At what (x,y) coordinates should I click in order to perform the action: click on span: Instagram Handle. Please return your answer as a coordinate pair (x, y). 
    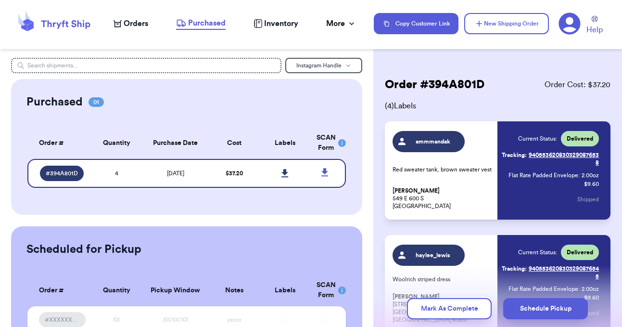
    Looking at the image, I should click on (319, 65).